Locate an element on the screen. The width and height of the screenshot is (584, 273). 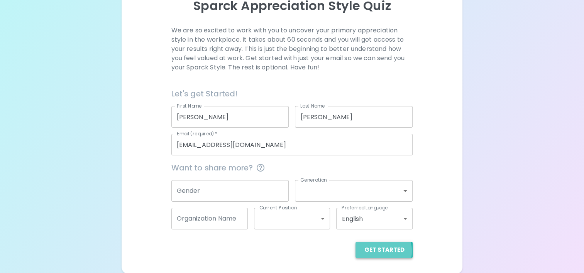
span: Want to share more? is located at coordinates (292, 168).